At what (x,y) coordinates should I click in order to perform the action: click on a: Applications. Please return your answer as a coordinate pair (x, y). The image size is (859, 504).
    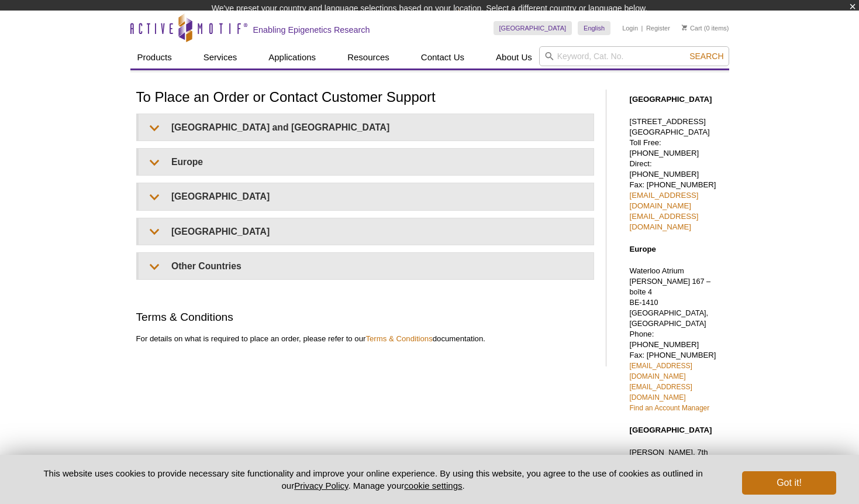
    Looking at the image, I should click on (292, 57).